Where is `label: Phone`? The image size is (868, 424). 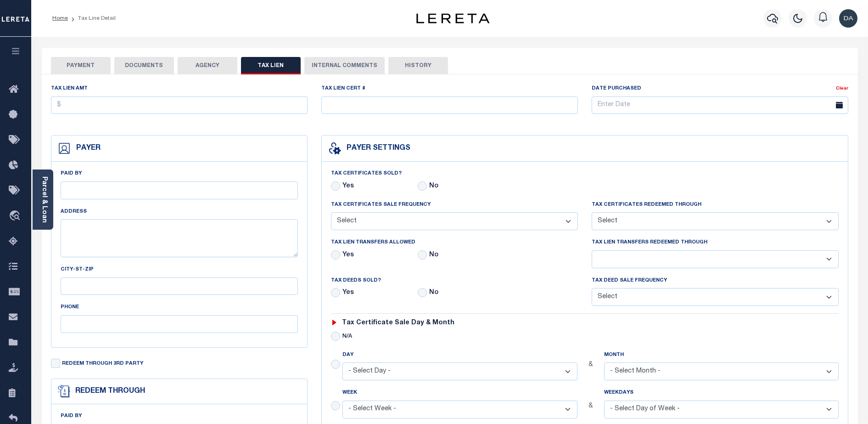 label: Phone is located at coordinates (70, 308).